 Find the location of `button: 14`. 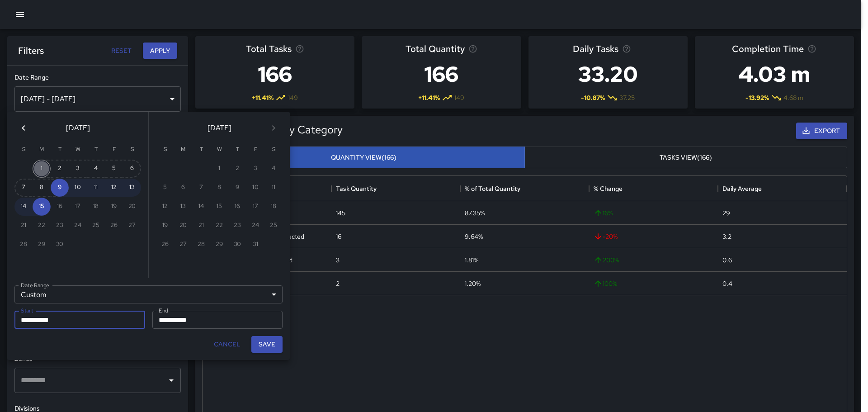

button: 14 is located at coordinates (24, 207).